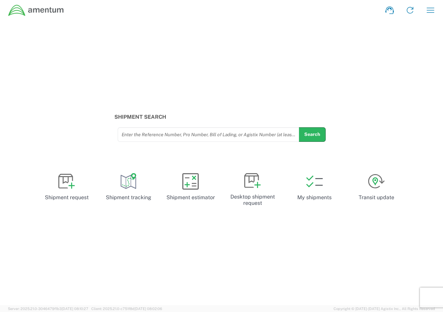 The image size is (443, 312). Describe the element at coordinates (48, 309) in the screenshot. I see `span: Server: 2025.21.0-3046479f1b3` at that location.